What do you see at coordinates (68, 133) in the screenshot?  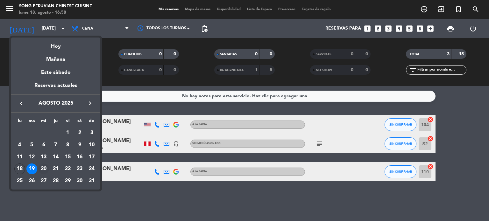 I see `td: 1 de agosto de 2025` at bounding box center [68, 133].